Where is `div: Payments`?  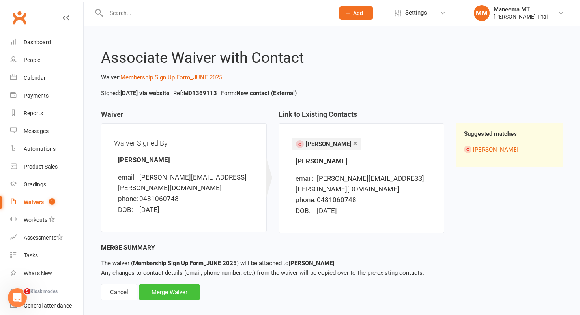 div: Payments is located at coordinates (36, 95).